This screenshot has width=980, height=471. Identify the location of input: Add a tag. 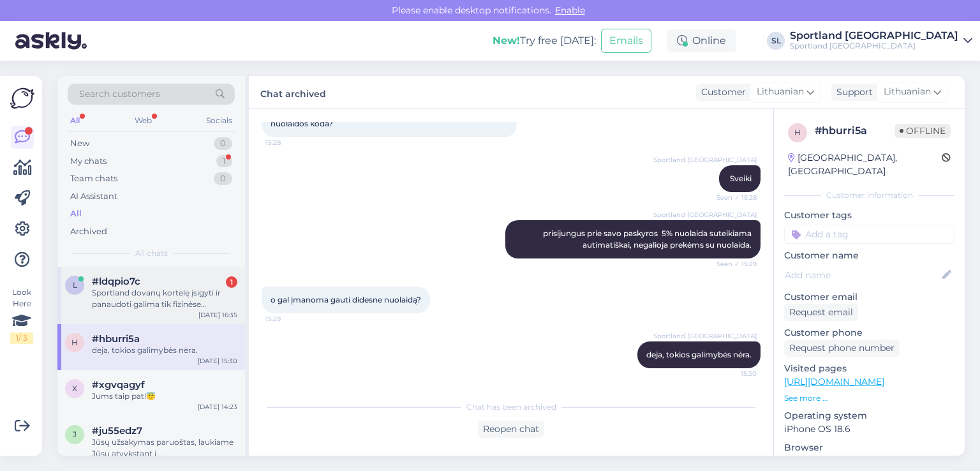
(870, 234).